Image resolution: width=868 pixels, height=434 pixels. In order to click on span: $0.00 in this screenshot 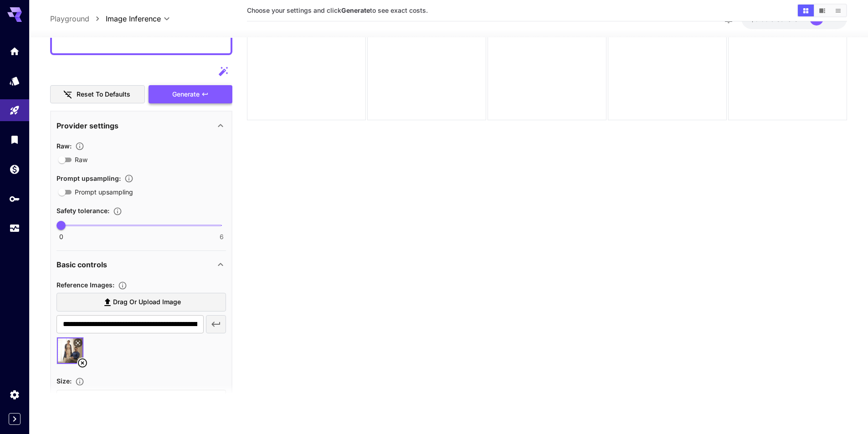, I will do `click(761, 19)`.